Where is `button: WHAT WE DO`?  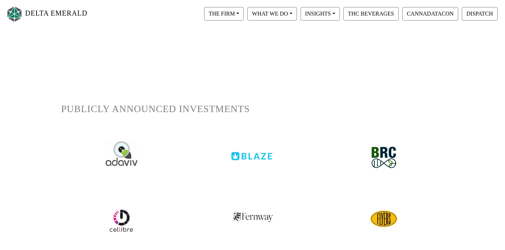 button: WHAT WE DO is located at coordinates (272, 14).